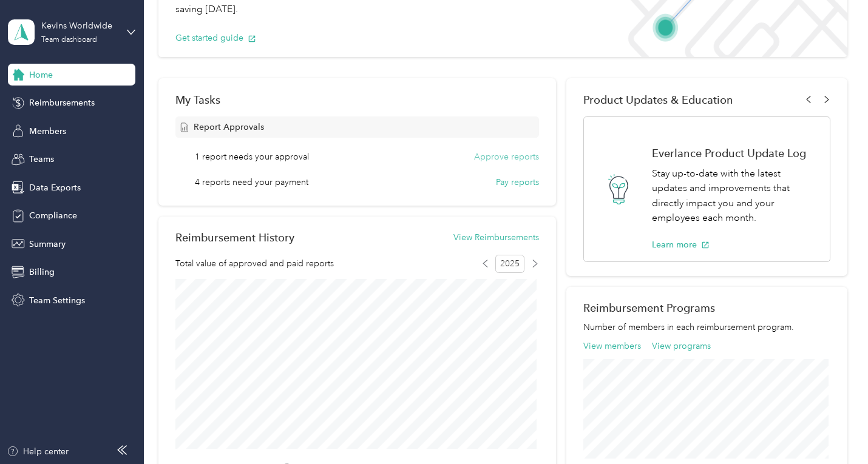 Image resolution: width=868 pixels, height=464 pixels. I want to click on div: Team dashboard, so click(69, 40).